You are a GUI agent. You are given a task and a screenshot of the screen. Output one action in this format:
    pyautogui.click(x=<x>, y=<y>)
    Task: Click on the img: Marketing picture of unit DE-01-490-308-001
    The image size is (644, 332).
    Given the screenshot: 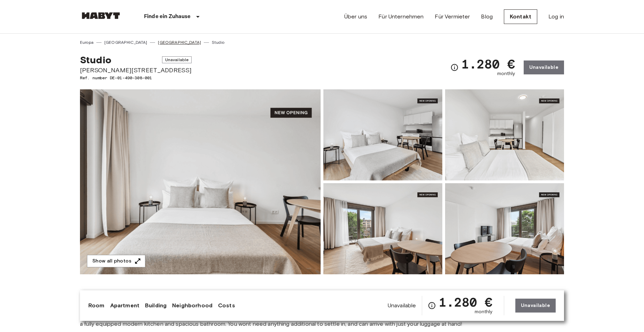 What is the action you would take?
    pyautogui.click(x=200, y=182)
    